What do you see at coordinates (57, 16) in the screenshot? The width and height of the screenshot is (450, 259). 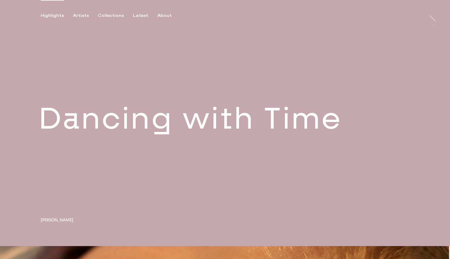 I see `button: Highlights` at bounding box center [57, 16].